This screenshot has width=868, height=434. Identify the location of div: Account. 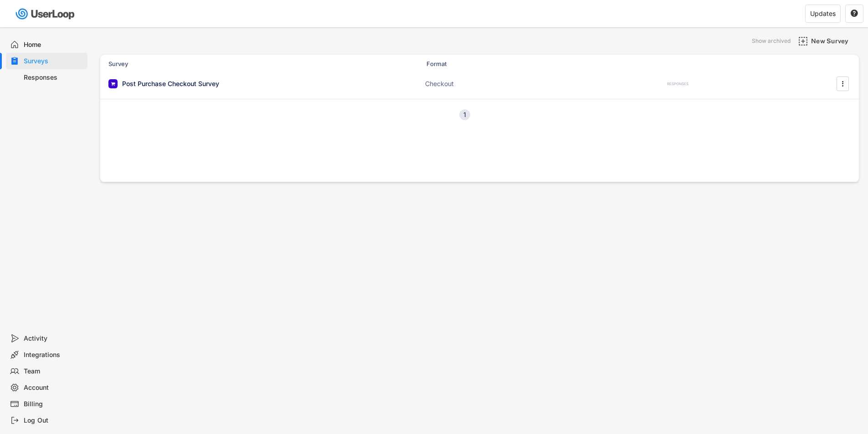
(54, 388).